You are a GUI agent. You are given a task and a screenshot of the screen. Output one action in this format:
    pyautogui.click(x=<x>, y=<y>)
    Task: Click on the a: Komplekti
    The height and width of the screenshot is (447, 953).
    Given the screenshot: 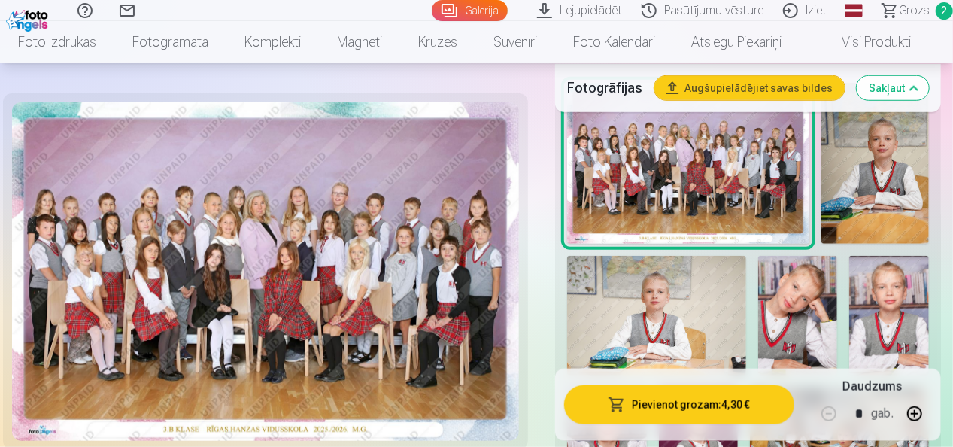 What is the action you would take?
    pyautogui.click(x=272, y=42)
    